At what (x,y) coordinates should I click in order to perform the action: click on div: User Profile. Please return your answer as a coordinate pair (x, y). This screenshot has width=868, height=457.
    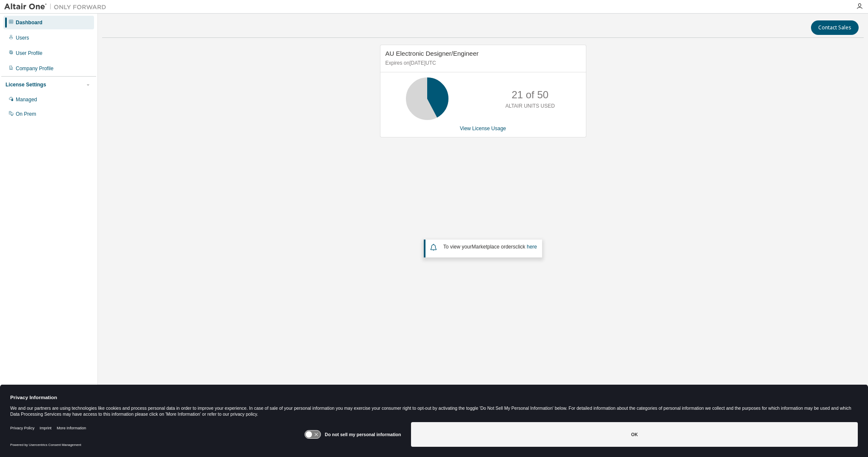
    Looking at the image, I should click on (29, 53).